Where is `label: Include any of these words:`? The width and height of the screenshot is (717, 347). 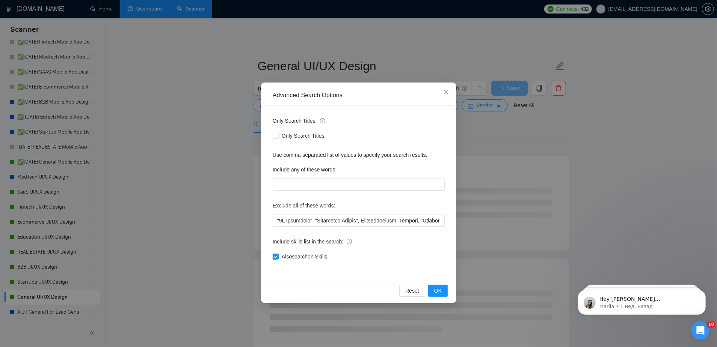 label: Include any of these words: is located at coordinates (304, 170).